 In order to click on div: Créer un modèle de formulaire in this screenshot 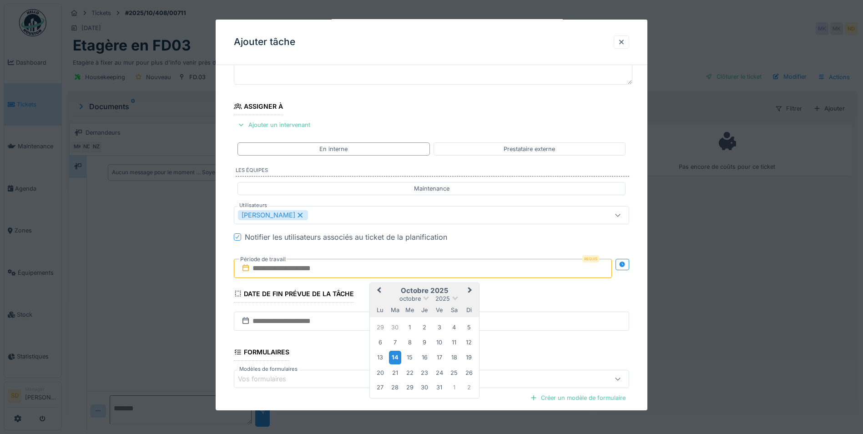, I will do `click(578, 398)`.